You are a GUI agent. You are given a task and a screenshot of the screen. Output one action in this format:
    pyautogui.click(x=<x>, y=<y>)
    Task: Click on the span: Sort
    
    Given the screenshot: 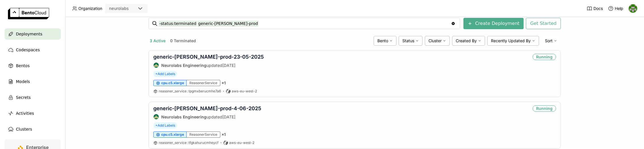 What is the action you would take?
    pyautogui.click(x=548, y=41)
    